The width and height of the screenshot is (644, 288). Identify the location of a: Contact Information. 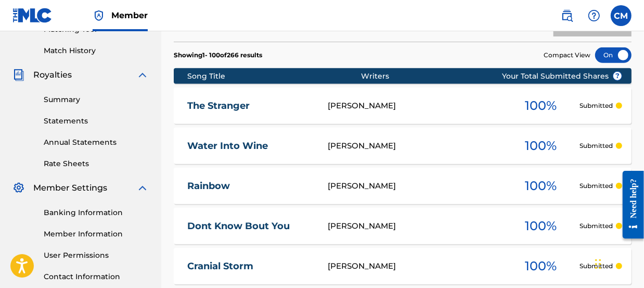
(96, 276).